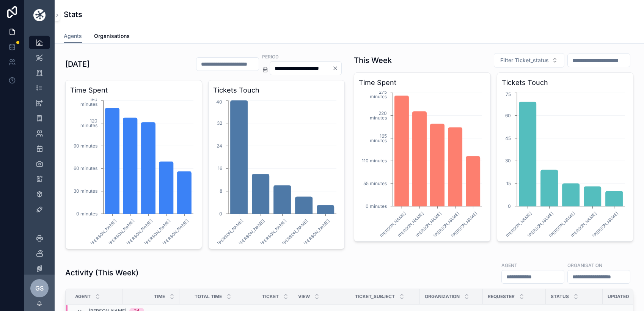 This screenshot has width=644, height=311. What do you see at coordinates (508, 94) in the screenshot?
I see `tspan: 75` at bounding box center [508, 94].